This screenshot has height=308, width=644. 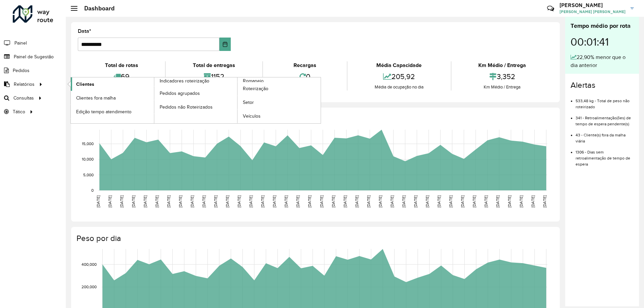 What do you see at coordinates (398, 76) in the screenshot?
I see `div: 205,92` at bounding box center [398, 76].